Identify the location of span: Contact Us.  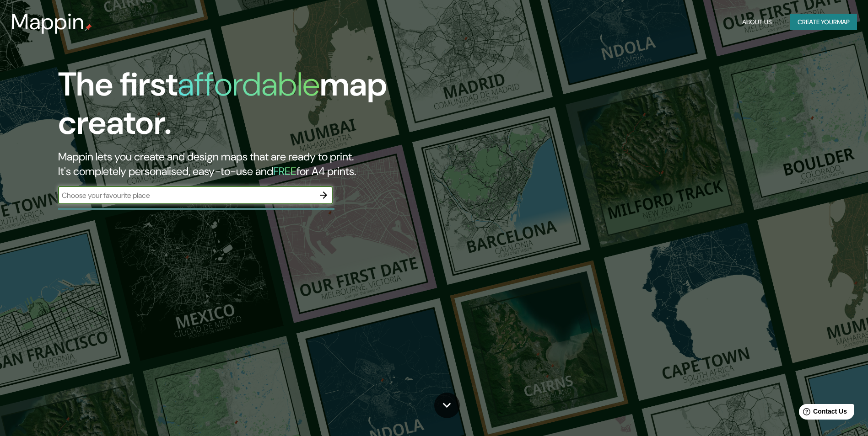
(44, 11).